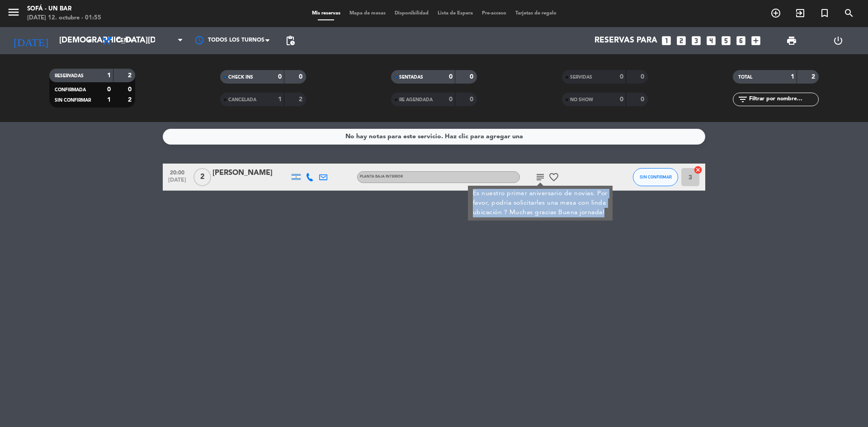  Describe the element at coordinates (536, 13) in the screenshot. I see `span: Tarjetas de regalo` at that location.